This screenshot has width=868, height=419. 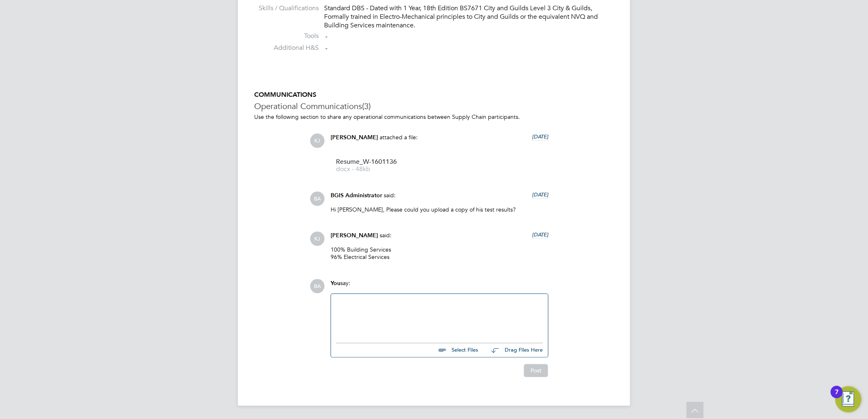 I want to click on button: Drag Files Here, so click(x=514, y=350).